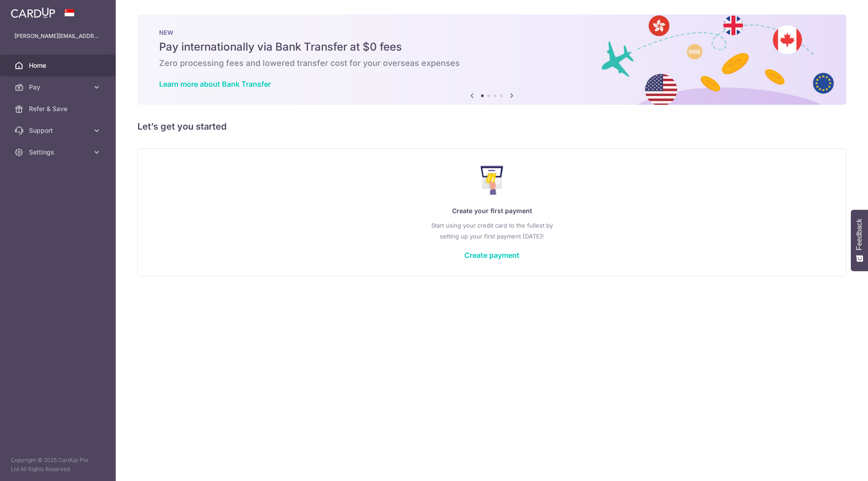 The height and width of the screenshot is (481, 868). Describe the element at coordinates (492, 63) in the screenshot. I see `h6: Zero processing fees and lowered transfer cost for your overseas expenses` at that location.